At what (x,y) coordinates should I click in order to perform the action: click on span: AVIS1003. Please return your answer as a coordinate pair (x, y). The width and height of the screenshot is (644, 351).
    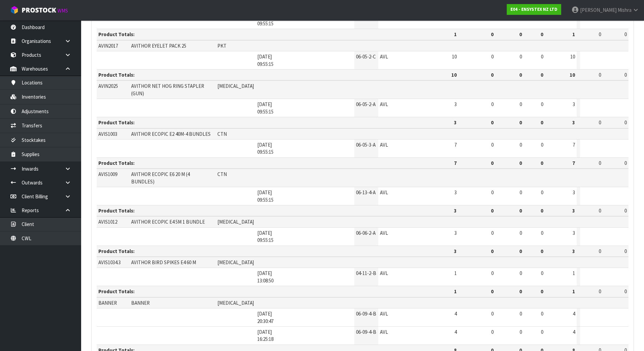
    Looking at the image, I should click on (108, 134).